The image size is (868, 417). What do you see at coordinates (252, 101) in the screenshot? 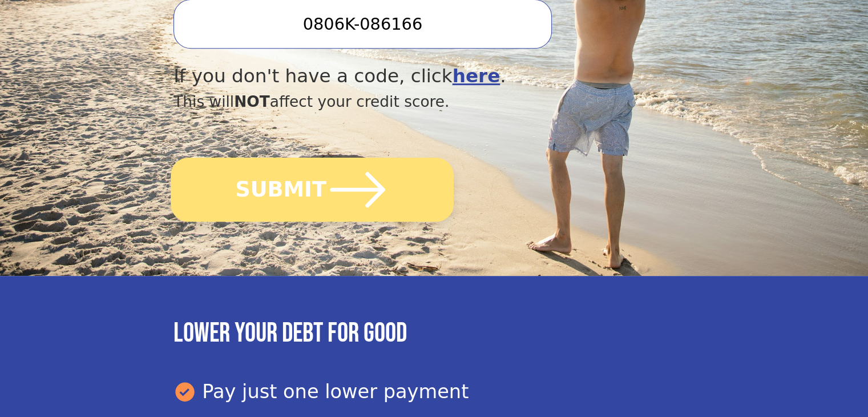
I see `span: NOT` at bounding box center [252, 101].